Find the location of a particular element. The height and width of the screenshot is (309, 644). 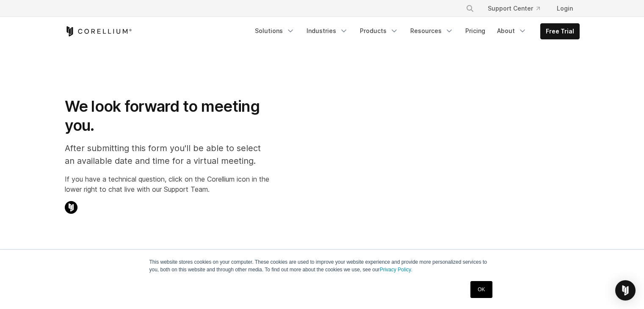

a: Corellium Home is located at coordinates (98, 31).